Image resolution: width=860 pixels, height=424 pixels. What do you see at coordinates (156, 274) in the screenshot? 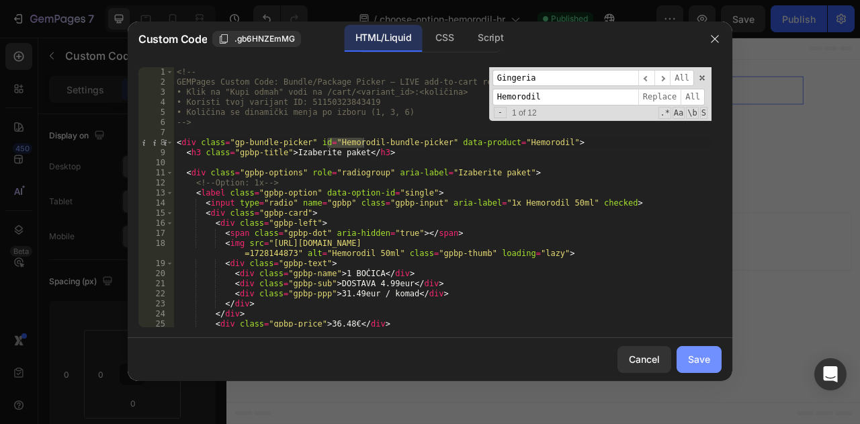
I see `div: 20` at bounding box center [156, 274].